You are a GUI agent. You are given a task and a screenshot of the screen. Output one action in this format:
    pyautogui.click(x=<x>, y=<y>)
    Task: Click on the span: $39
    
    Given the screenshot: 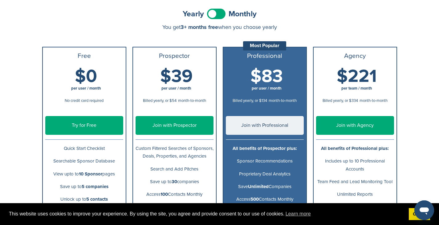 What is the action you would take?
    pyautogui.click(x=176, y=76)
    